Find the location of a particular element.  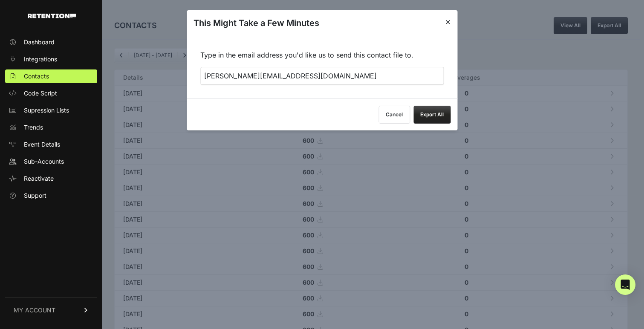

button: Cancel is located at coordinates (394, 114).